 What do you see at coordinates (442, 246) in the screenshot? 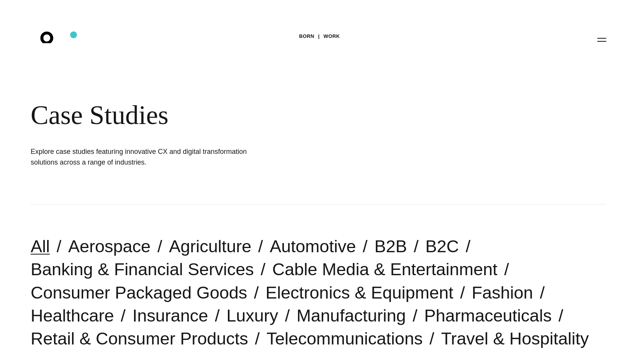
I see `a: B2C` at bounding box center [442, 246].